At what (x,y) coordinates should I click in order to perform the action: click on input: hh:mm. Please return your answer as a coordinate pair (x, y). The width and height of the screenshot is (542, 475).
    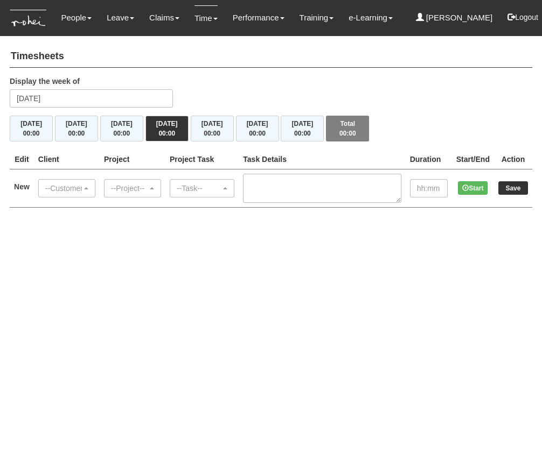
    Looking at the image, I should click on (429, 188).